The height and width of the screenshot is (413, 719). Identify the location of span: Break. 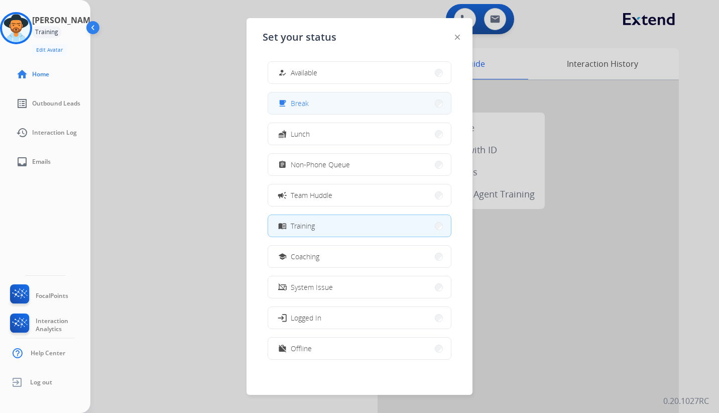
(300, 103).